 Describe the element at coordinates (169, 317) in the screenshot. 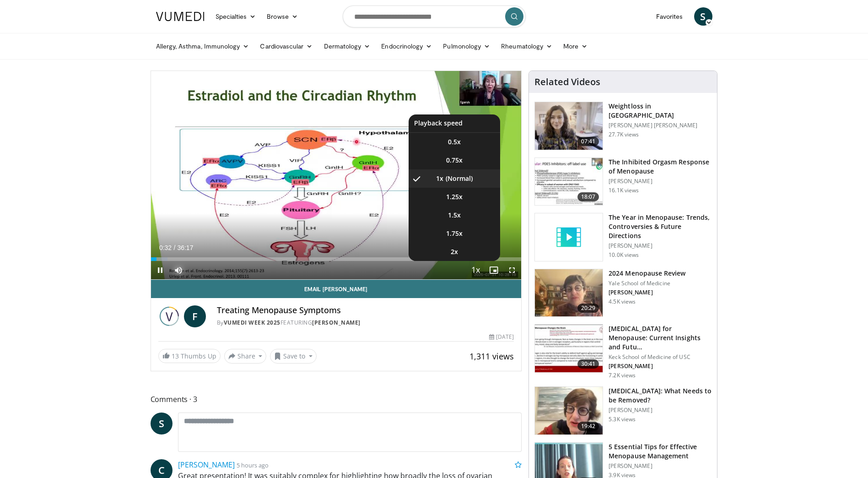

I see `img: Vumedi Week 2025` at that location.